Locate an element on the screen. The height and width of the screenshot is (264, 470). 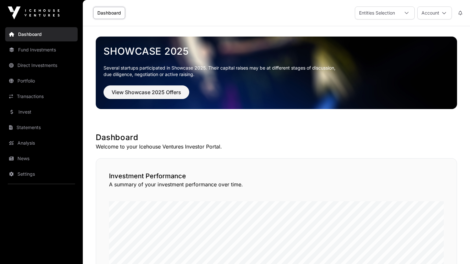
a: Portfolio is located at coordinates (41, 81).